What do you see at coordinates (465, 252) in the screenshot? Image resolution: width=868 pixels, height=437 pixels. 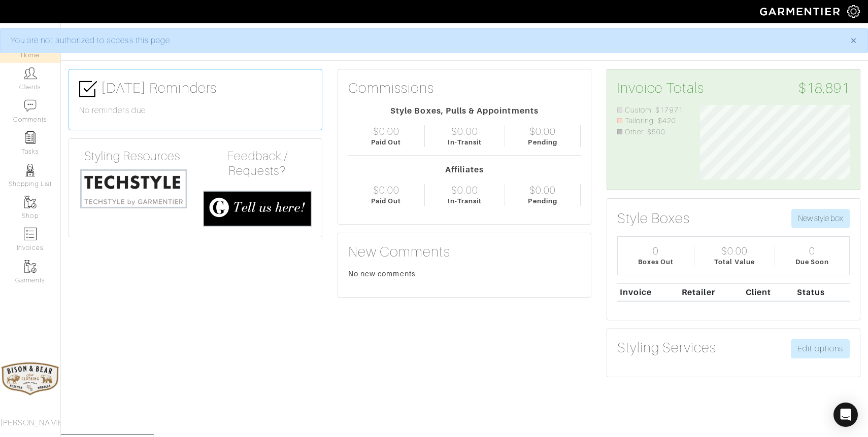 I see `h3: New Comments` at bounding box center [465, 252].